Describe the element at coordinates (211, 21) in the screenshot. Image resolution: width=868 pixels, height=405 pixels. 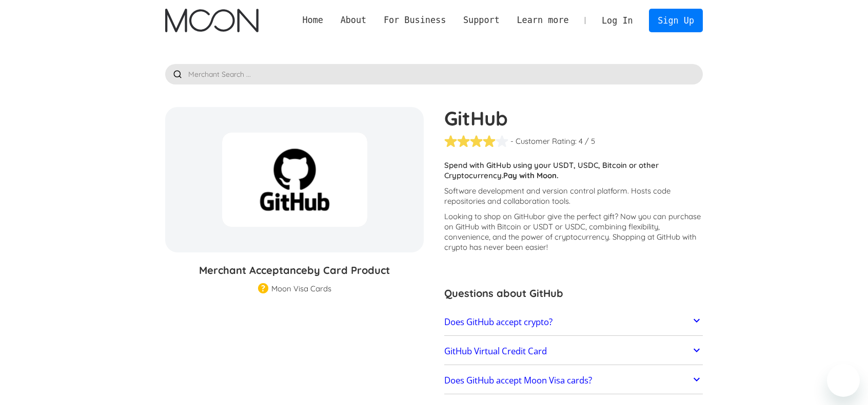
I see `a: home` at that location.